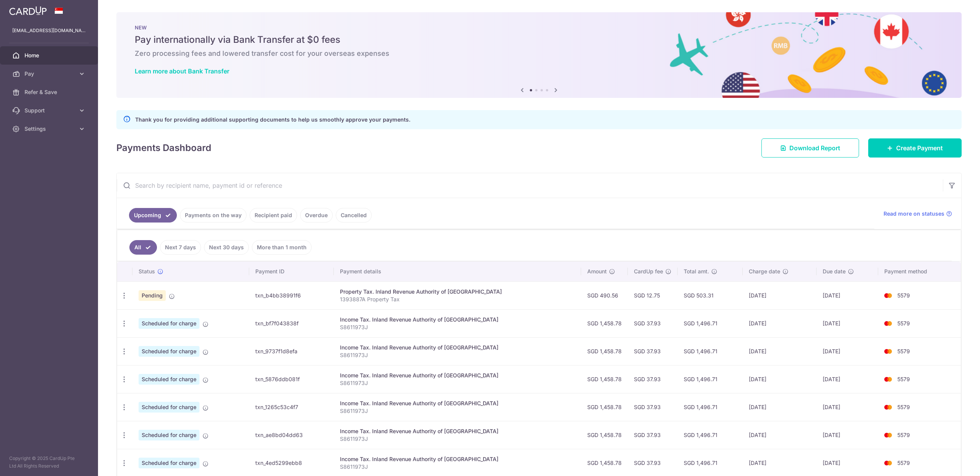 The image size is (980, 476). Describe the element at coordinates (919, 271) in the screenshot. I see `th: Payment method` at that location.